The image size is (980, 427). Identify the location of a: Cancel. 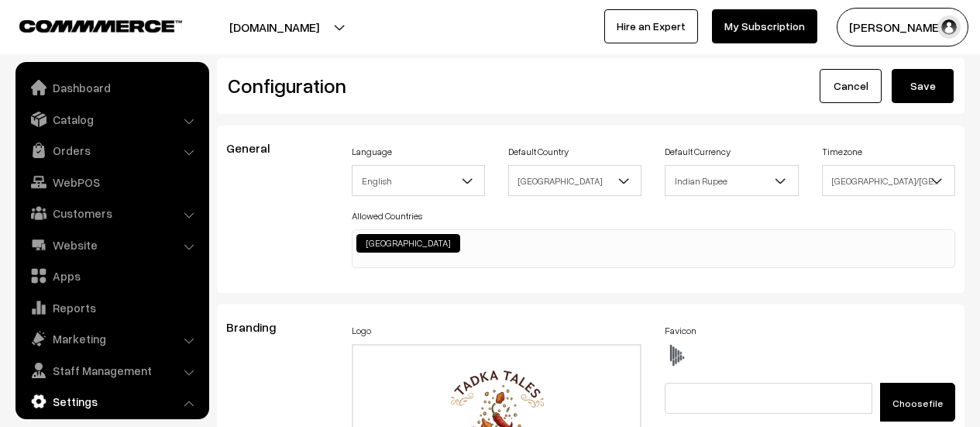
(851, 86).